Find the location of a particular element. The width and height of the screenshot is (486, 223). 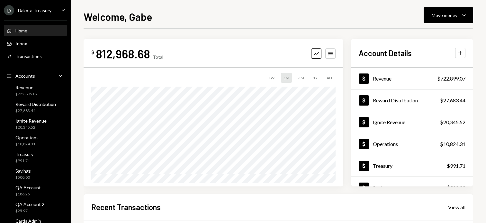

div: 1Y is located at coordinates (315, 78).